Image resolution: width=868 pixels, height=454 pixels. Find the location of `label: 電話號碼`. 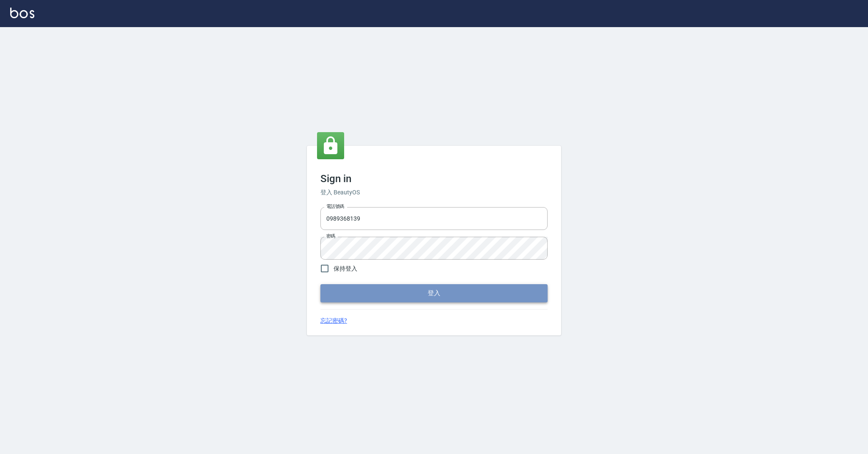

label: 電話號碼 is located at coordinates (335, 207).